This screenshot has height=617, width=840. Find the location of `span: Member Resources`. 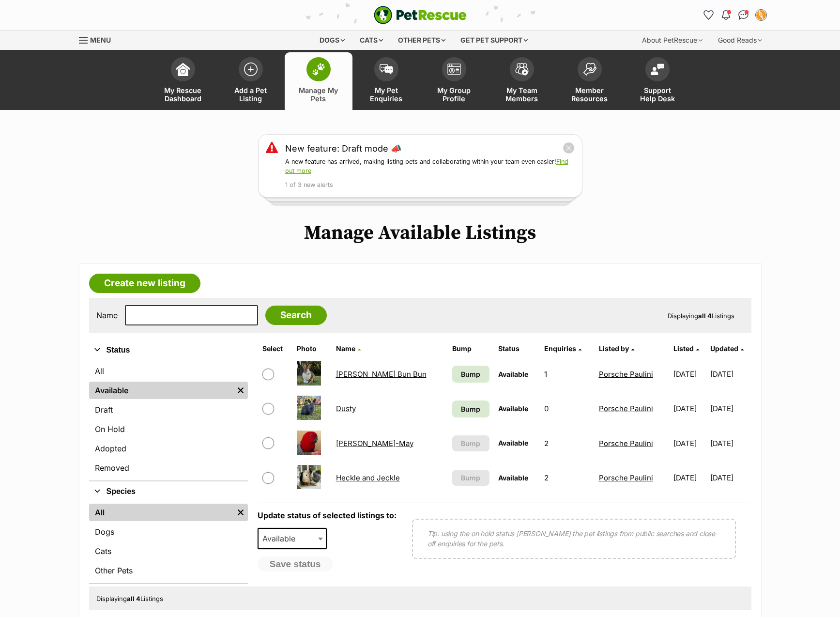

span: Member Resources is located at coordinates (590, 95).